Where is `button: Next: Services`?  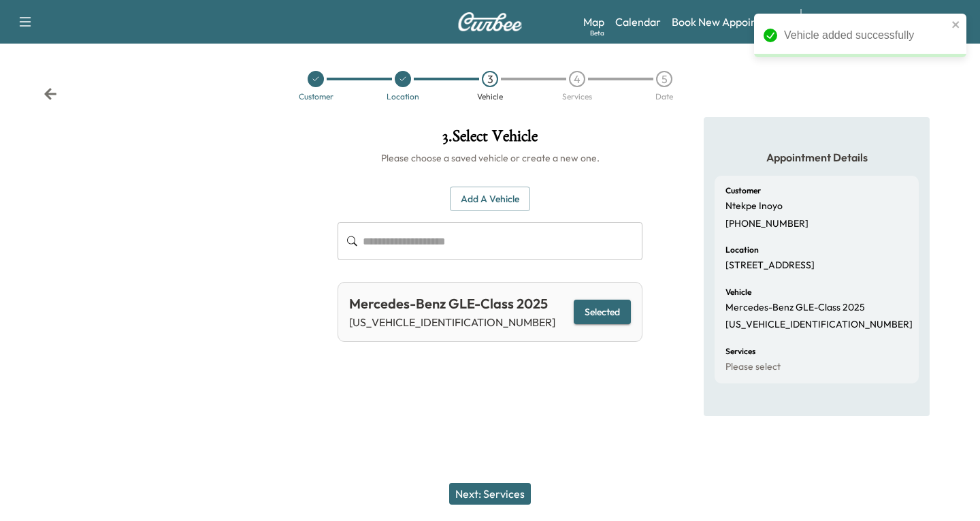
button: Next: Services is located at coordinates (490, 494).